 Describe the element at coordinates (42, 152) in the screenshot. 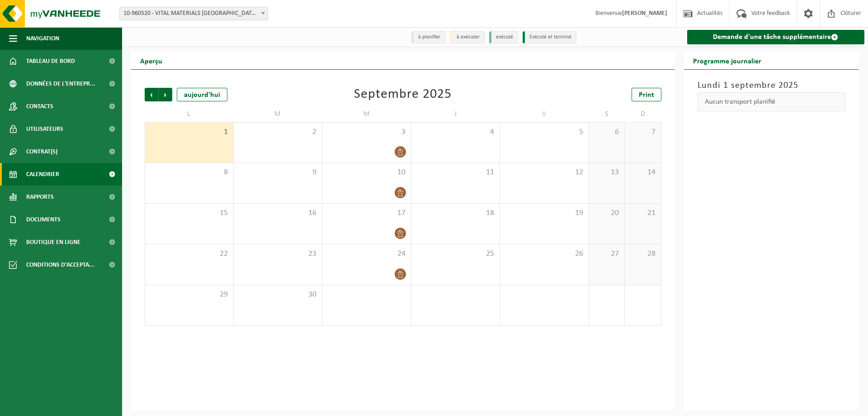

I see `span: Contrat(s)` at that location.